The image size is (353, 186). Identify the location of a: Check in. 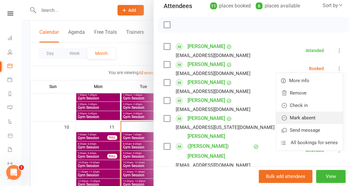
(309, 105).